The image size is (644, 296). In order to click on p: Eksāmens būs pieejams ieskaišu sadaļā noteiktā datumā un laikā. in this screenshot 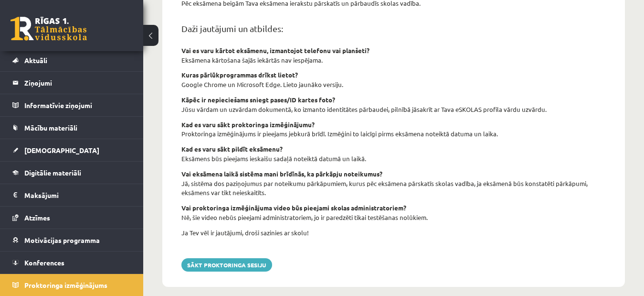, I will do `click(393, 159)`.